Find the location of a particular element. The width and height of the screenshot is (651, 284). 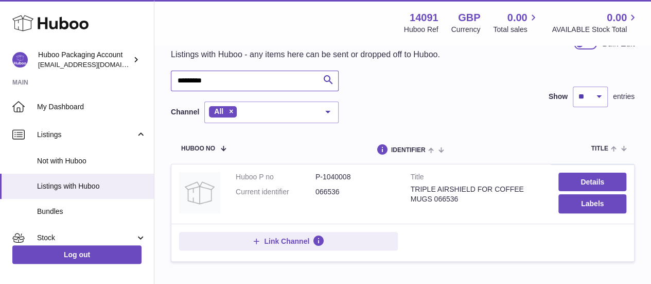

dd: P-1040008 is located at coordinates (355, 177).